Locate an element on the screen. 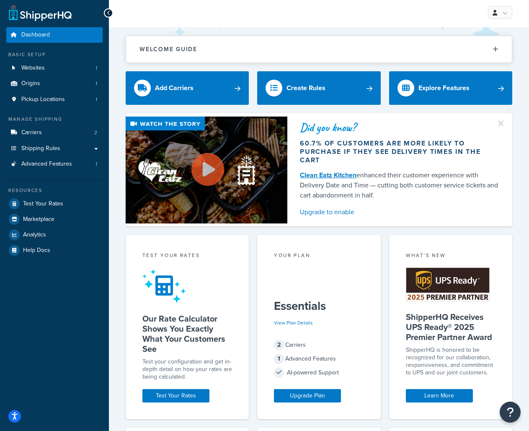 The image size is (529, 431). div: Manage Shipping is located at coordinates (54, 119).